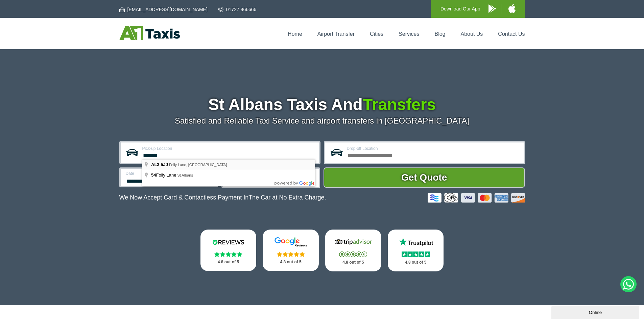  I want to click on img: Credit And Debit Cards, so click(476, 198).